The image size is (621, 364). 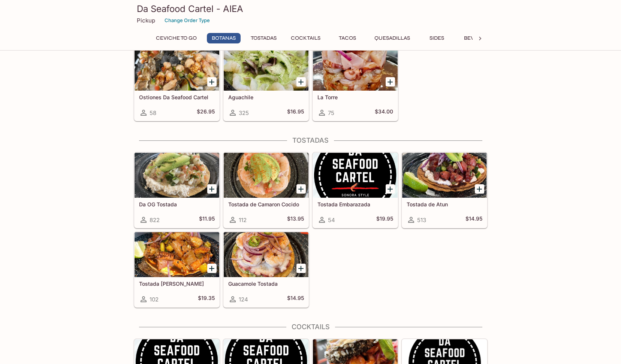 What do you see at coordinates (301, 81) in the screenshot?
I see `button: Add Aguachile` at bounding box center [301, 81].